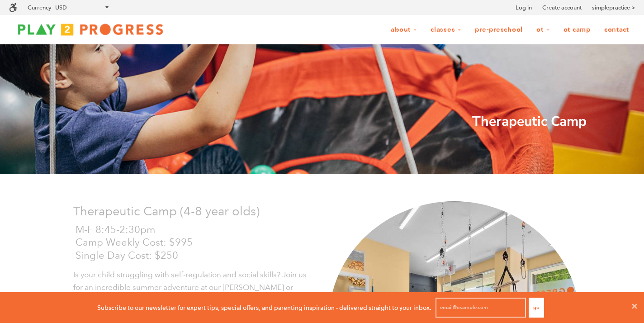 This screenshot has width=644, height=323. I want to click on input: email@example.com, so click(481, 307).